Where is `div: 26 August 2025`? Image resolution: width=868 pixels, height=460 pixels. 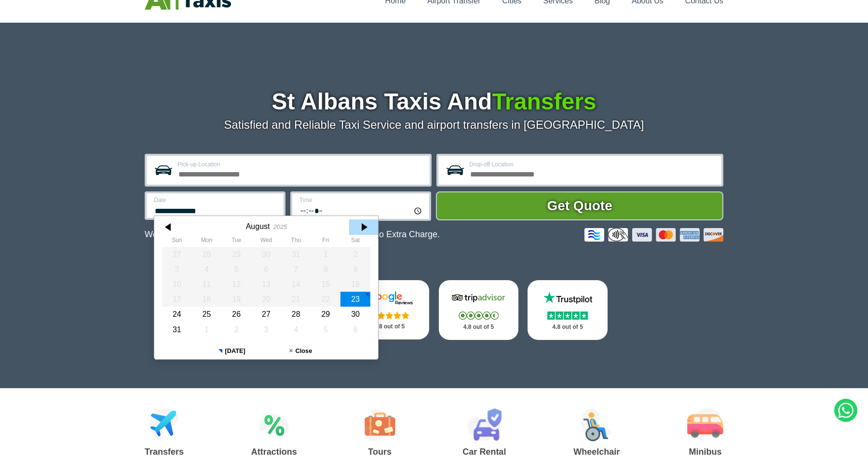
div: 26 August 2025 is located at coordinates (236, 314).